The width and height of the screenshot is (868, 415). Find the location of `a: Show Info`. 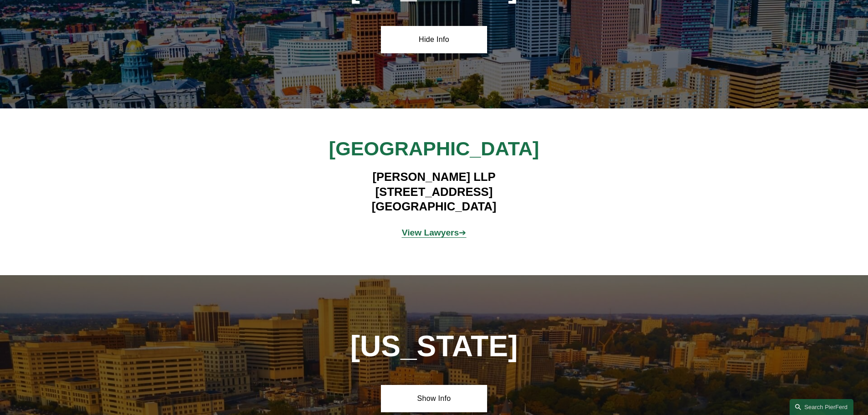

a: Show Info is located at coordinates (434, 398).